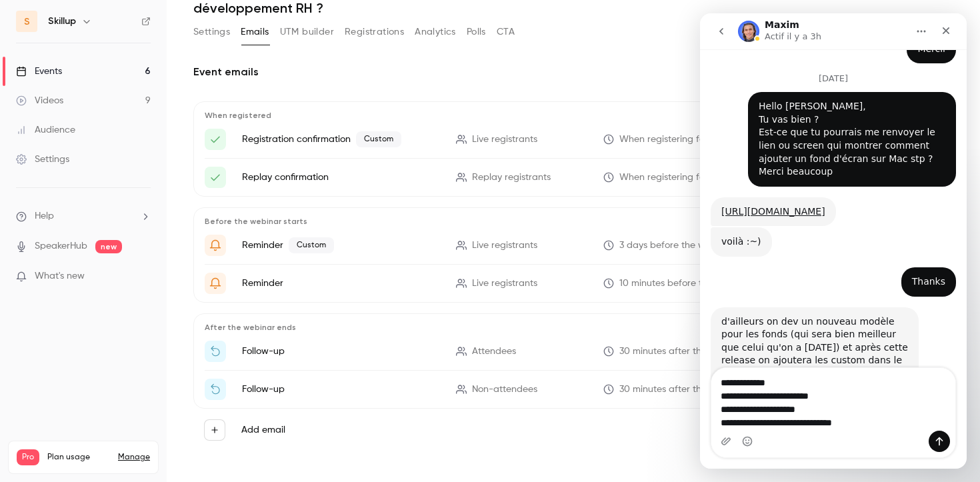  I want to click on button: Emails, so click(255, 32).